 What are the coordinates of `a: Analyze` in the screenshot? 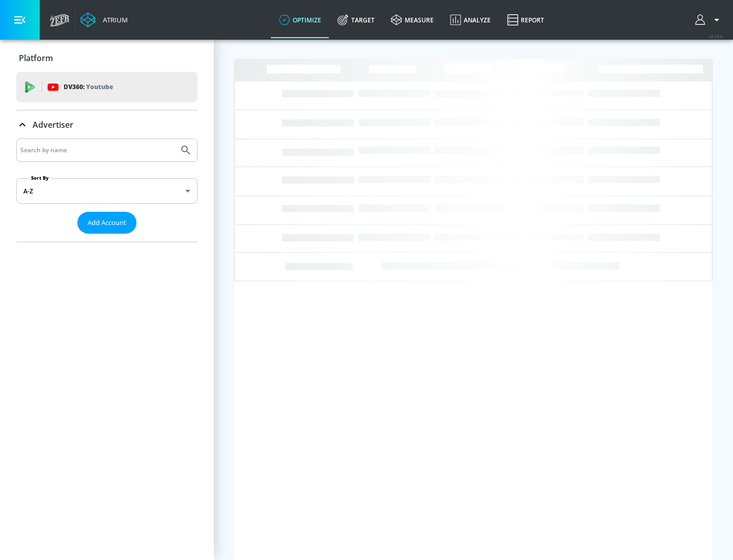 It's located at (470, 20).